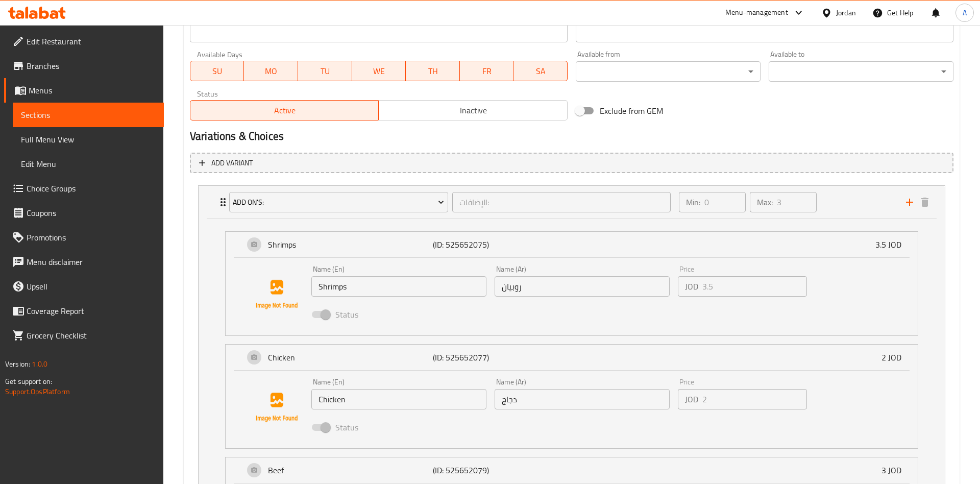 The width and height of the screenshot is (980, 484). I want to click on a: Coupons, so click(83, 213).